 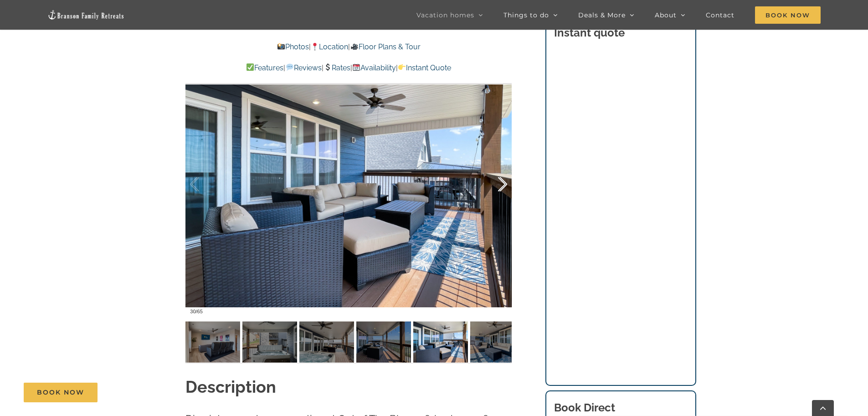 What do you see at coordinates (231, 387) in the screenshot?
I see `strong: Description` at bounding box center [231, 387].